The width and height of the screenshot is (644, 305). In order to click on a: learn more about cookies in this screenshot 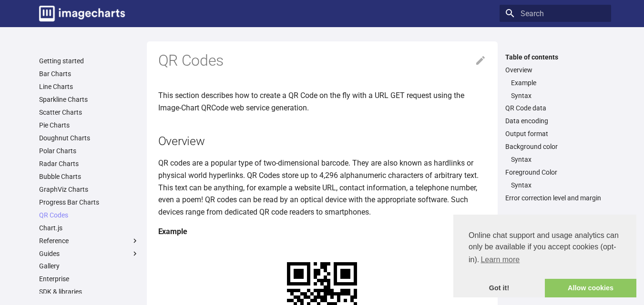, I will do `click(500, 260)`.